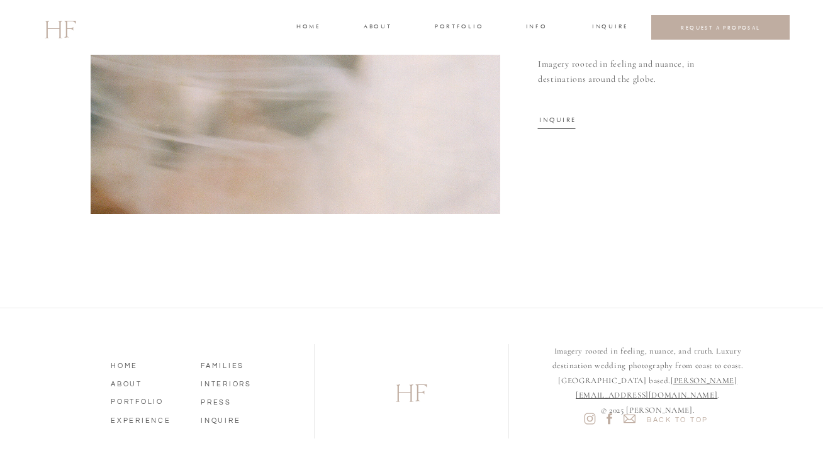 The width and height of the screenshot is (823, 475). What do you see at coordinates (237, 382) in the screenshot?
I see `a: INTERIORS` at bounding box center [237, 382].